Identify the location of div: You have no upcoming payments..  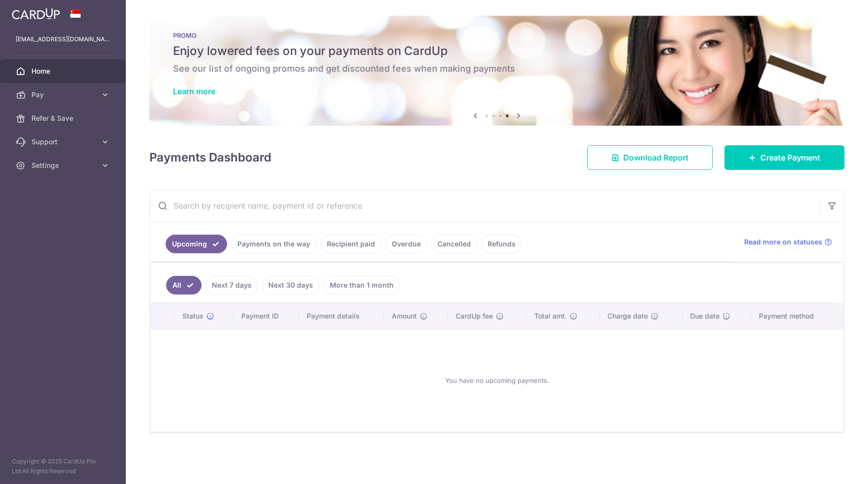
(497, 380).